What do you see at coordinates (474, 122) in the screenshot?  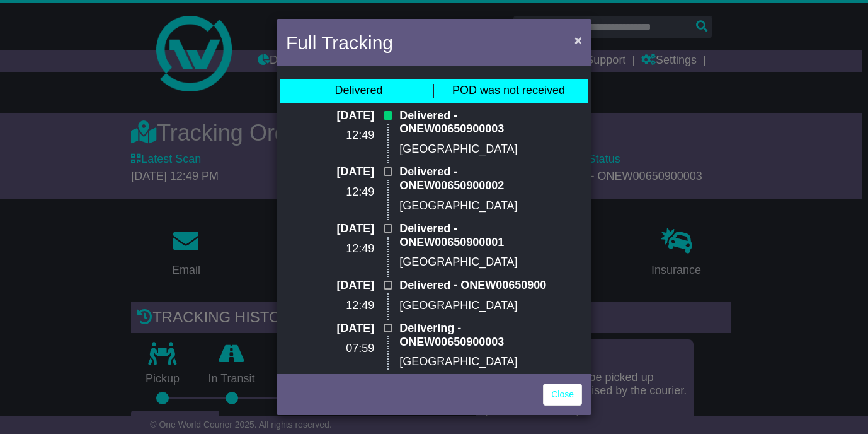 I see `p: Delivered - ONEW00650900003` at bounding box center [474, 122].